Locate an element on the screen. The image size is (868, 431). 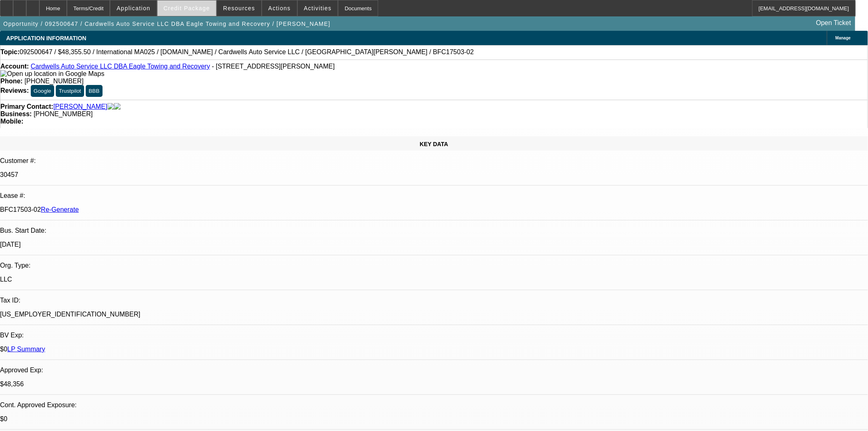
button: Application is located at coordinates (133, 8).